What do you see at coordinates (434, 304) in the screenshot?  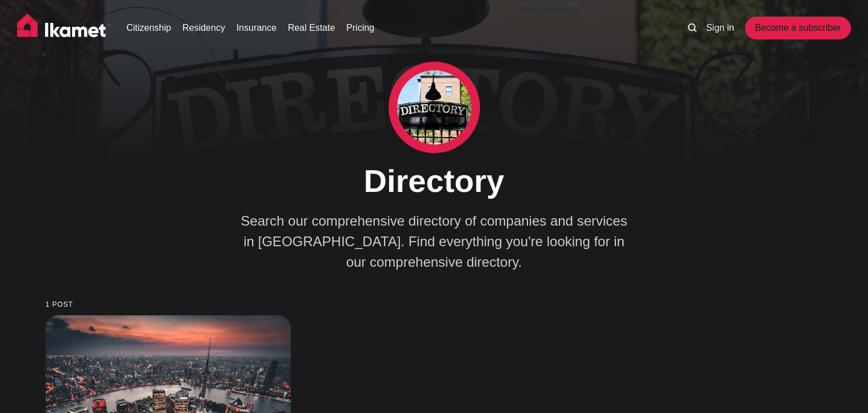 I see `small: 1 post` at bounding box center [434, 304].